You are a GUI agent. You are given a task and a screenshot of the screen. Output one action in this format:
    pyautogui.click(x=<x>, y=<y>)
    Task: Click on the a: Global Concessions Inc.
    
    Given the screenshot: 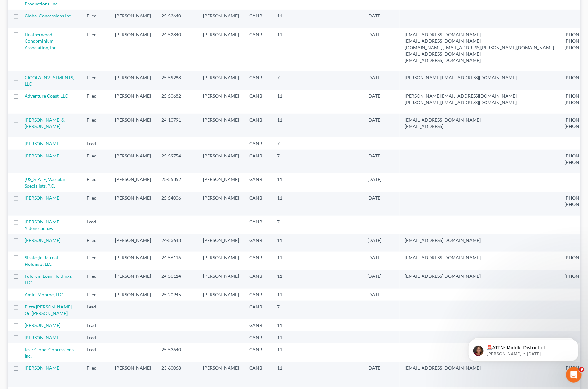 What is the action you would take?
    pyautogui.click(x=48, y=16)
    